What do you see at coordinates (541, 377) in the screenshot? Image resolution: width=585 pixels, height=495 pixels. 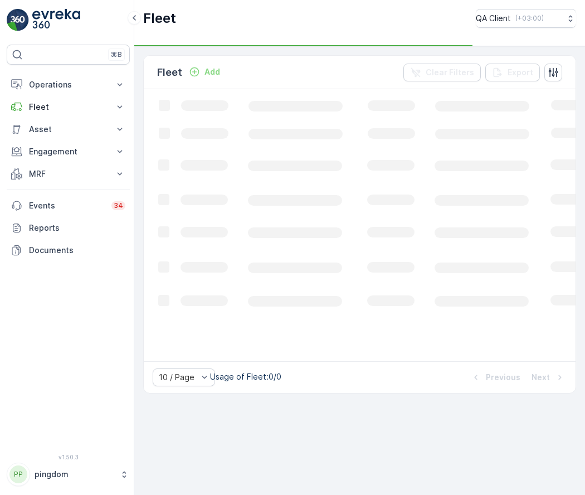 I see `p: Next` at bounding box center [541, 377].